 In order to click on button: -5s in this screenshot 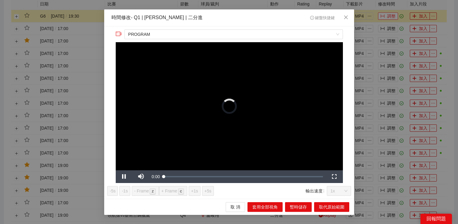, I will do `click(112, 190)`.